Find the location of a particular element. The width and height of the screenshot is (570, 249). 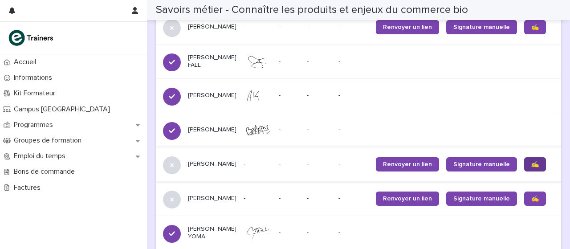

font: Informations is located at coordinates (33, 77).